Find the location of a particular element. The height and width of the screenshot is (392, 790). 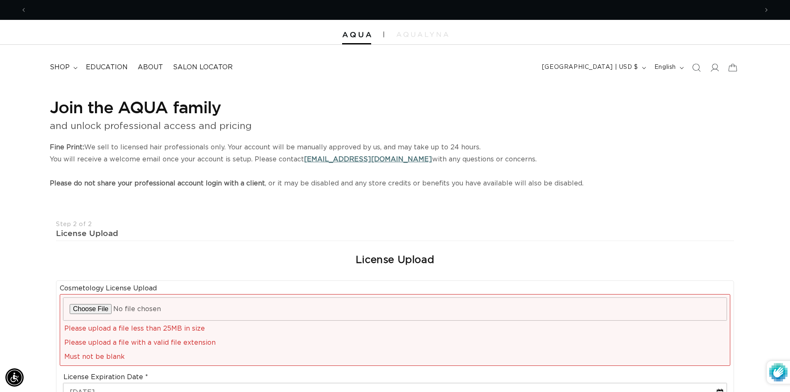

button: Next announcement is located at coordinates (766, 10).